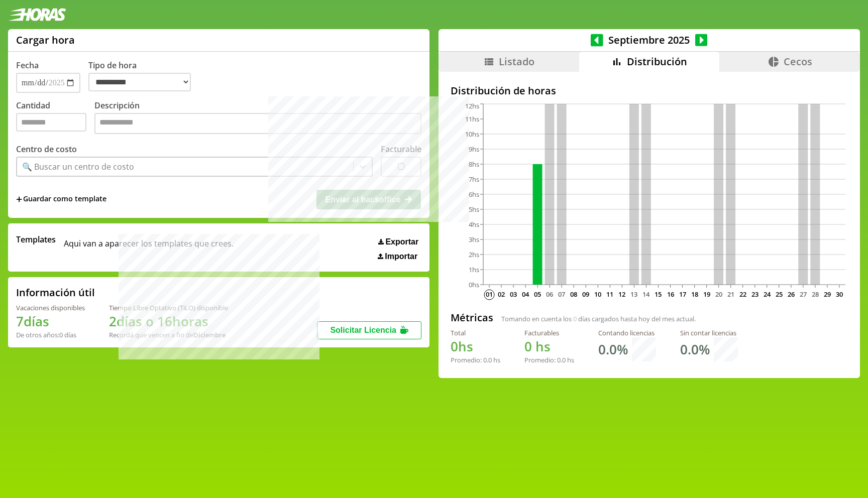 This screenshot has height=498, width=868. I want to click on tspan: 0hs, so click(474, 284).